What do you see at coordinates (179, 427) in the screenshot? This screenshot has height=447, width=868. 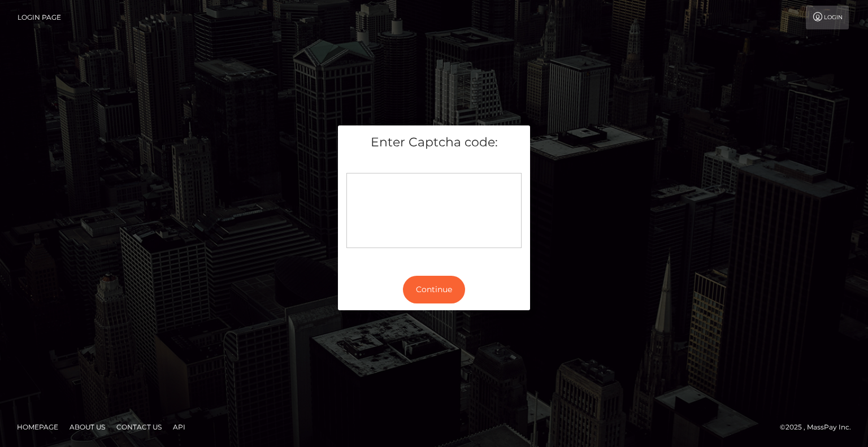 I see `a: API` at bounding box center [179, 427].